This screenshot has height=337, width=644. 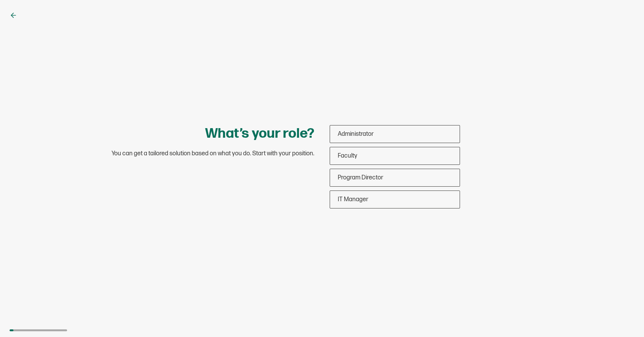 What do you see at coordinates (213, 154) in the screenshot?
I see `span: You can get a tailored solution based on what you do. Start with your position.` at bounding box center [213, 154].